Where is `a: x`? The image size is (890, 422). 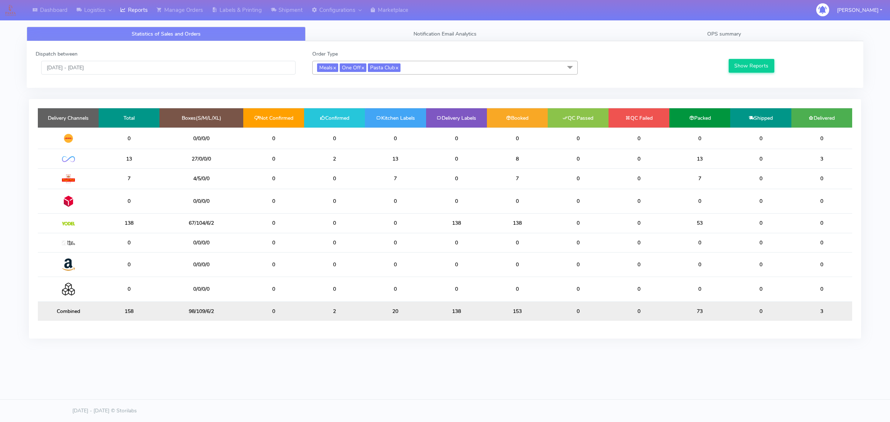 a: x is located at coordinates (362, 67).